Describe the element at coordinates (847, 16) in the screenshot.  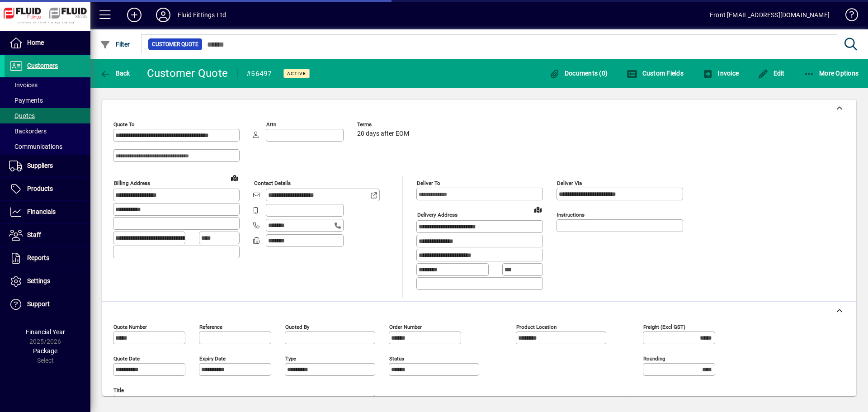
I see `a: Knowledge Base` at that location.